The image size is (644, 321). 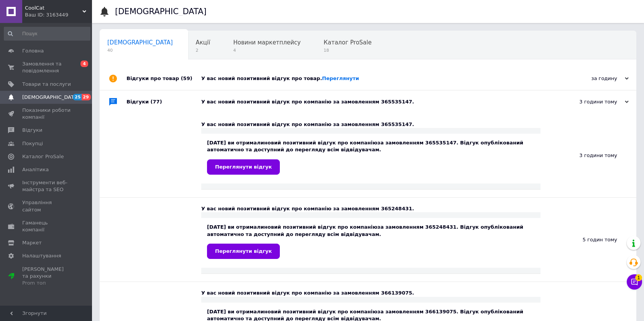 What do you see at coordinates (32, 243) in the screenshot?
I see `span: Маркет` at bounding box center [32, 243].